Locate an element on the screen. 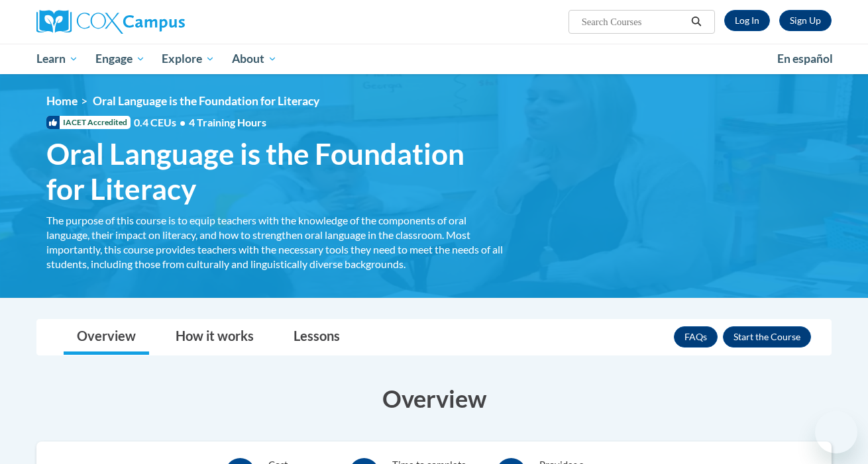 The image size is (868, 464). a: Overview is located at coordinates (106, 337).